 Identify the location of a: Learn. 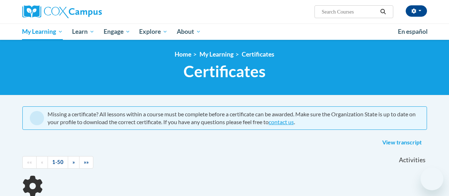
(83, 32).